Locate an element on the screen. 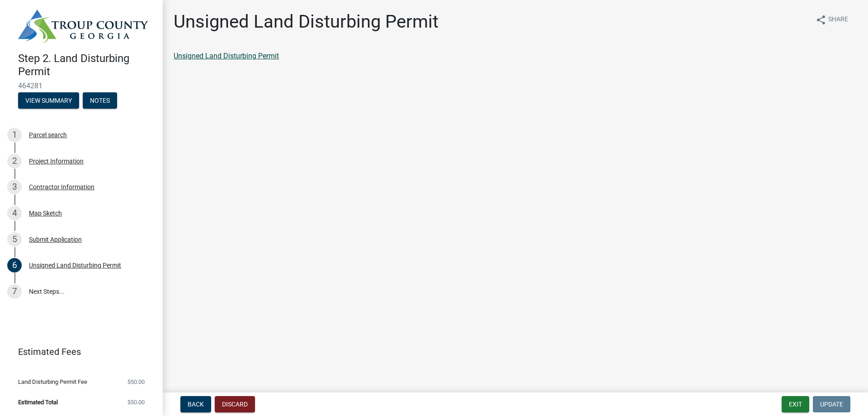 The height and width of the screenshot is (416, 868). div: Map Sketch is located at coordinates (45, 213).